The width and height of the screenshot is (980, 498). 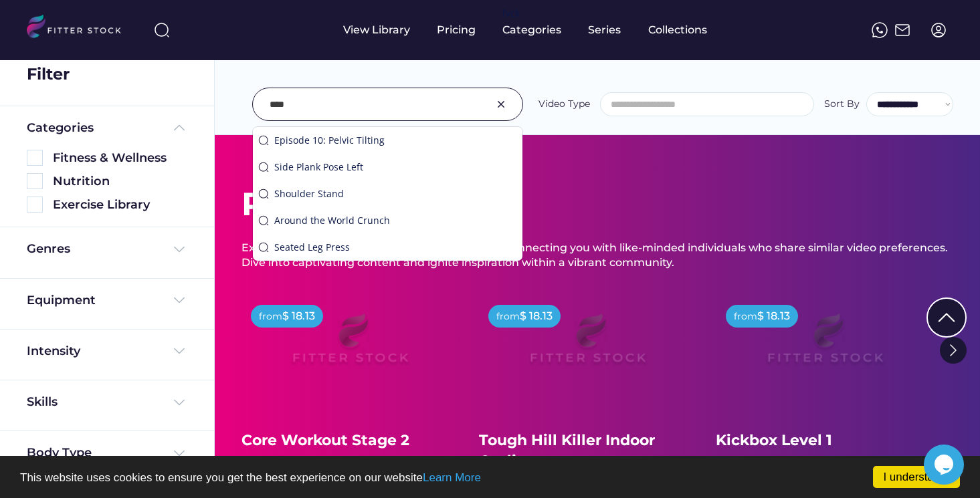 I want to click on img: Group%201000002326.svg, so click(x=501, y=104).